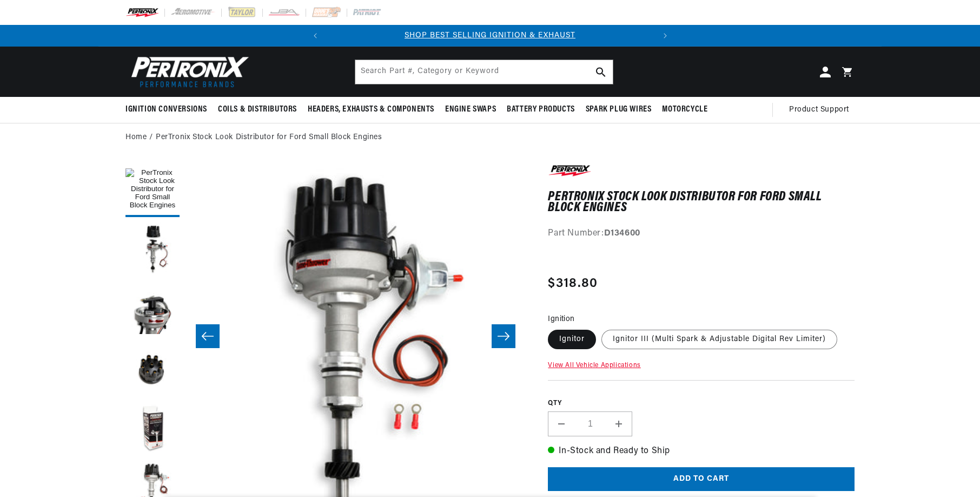 Image resolution: width=980 pixels, height=497 pixels. What do you see at coordinates (665, 36) in the screenshot?
I see `button: Translation missing: en.sections.announcements.next_announcement` at bounding box center [665, 36].